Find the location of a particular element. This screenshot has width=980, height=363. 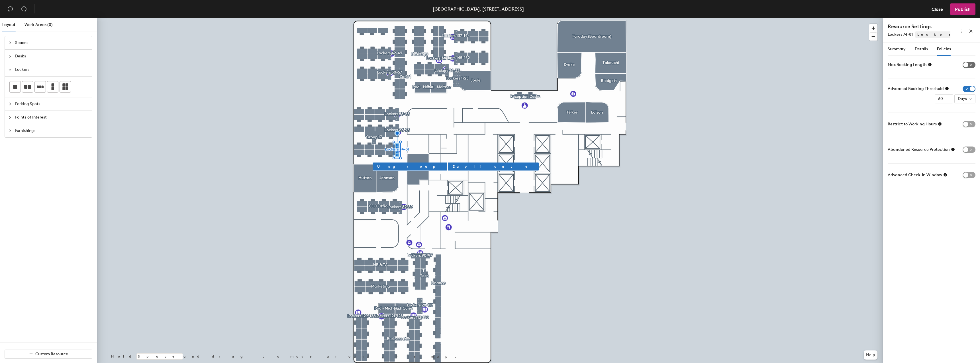

button: Redo (⌘ + ⇧ + Z) is located at coordinates (24, 9).